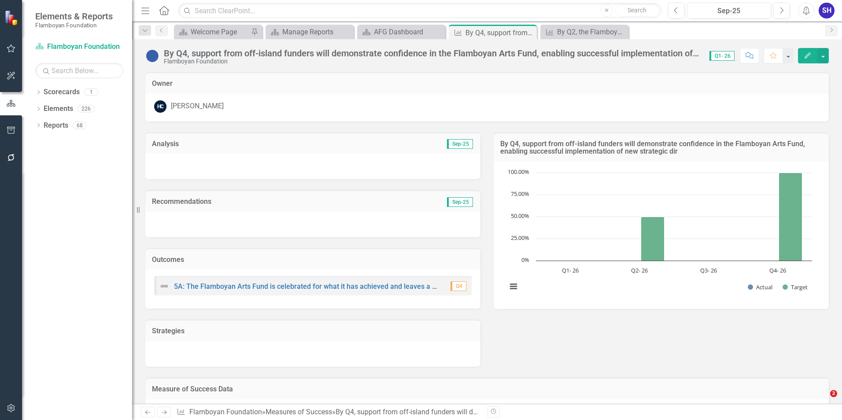 The width and height of the screenshot is (842, 420). Describe the element at coordinates (373, 286) in the screenshot. I see `a: 5A: The Flamboyan Arts Fund is celebrated for what it has achieved and leaves a sustainable legac...` at that location.